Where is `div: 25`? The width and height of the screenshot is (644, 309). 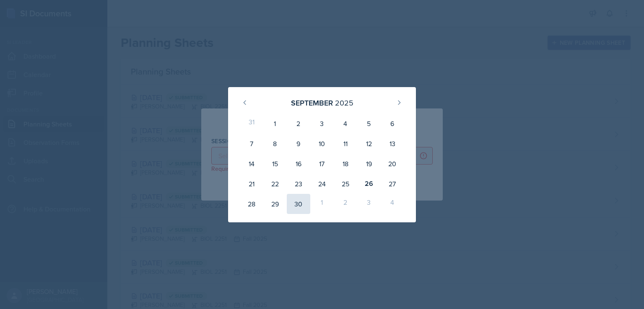 div: 25 is located at coordinates (345, 184).